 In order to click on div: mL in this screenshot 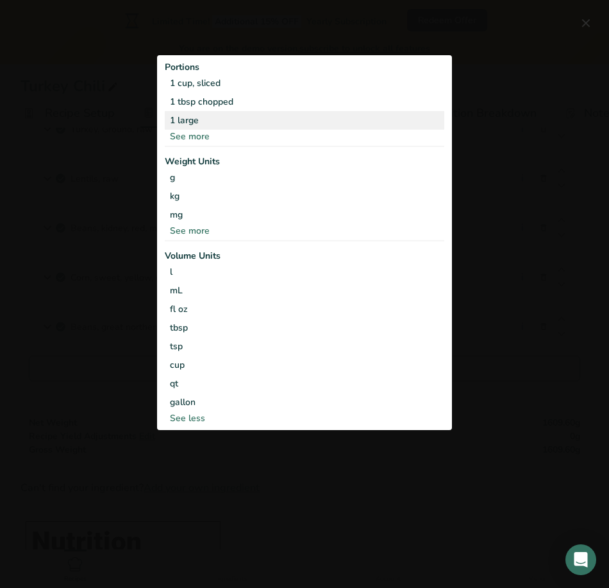, I will do `click(305, 290)`.